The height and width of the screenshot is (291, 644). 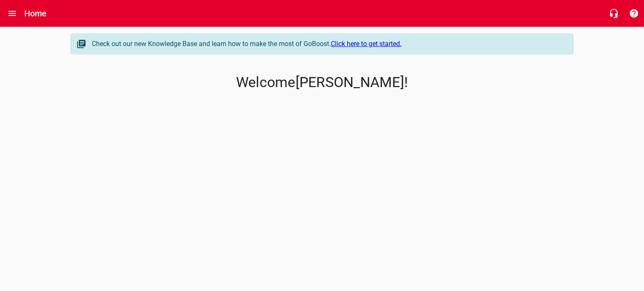 What do you see at coordinates (634, 13) in the screenshot?
I see `button: Support Portal` at bounding box center [634, 13].